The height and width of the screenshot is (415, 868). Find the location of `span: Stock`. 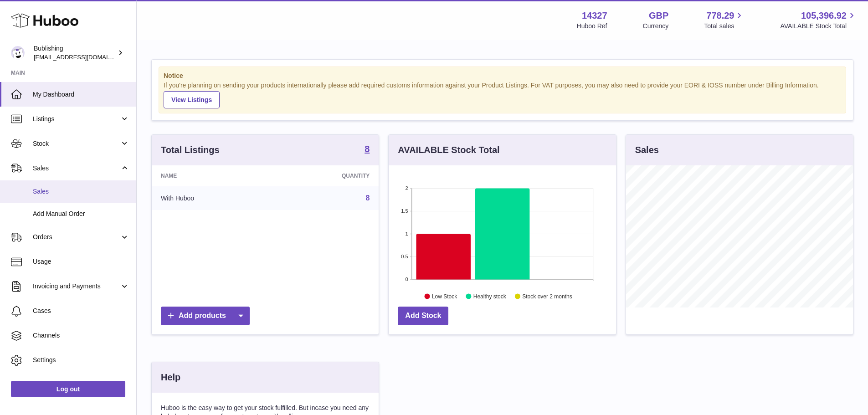

span: Stock is located at coordinates (76, 144).